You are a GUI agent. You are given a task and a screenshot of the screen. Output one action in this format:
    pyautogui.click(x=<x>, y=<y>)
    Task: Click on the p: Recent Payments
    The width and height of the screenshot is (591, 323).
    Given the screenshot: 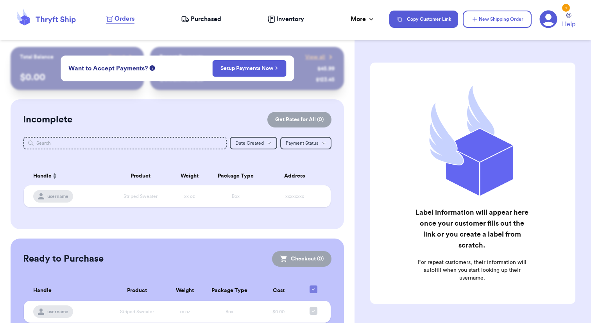 What is the action you would take?
    pyautogui.click(x=181, y=57)
    